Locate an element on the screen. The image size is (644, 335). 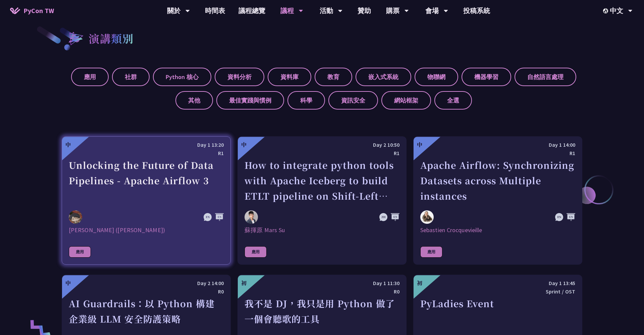
label: 網站框架 is located at coordinates (406, 100).